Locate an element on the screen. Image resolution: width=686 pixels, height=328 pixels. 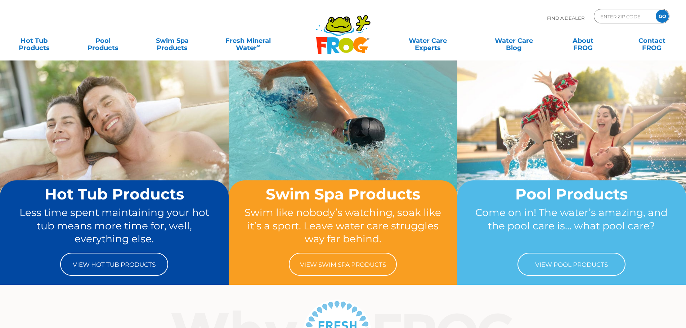
a: PoolProducts is located at coordinates (103, 41).